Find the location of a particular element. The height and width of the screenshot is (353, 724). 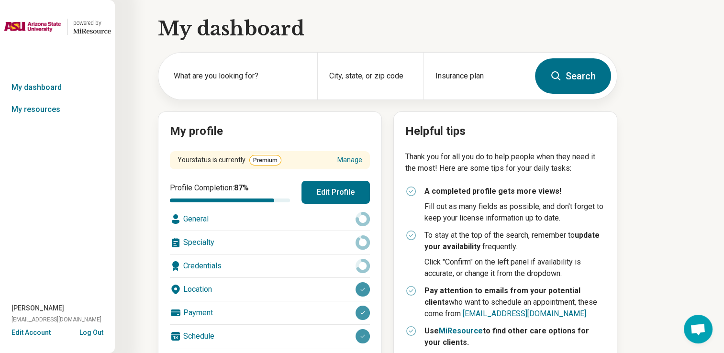

p: Fill out as many fields as possible, and don't forget to keep your license information up to date. is located at coordinates (515, 212).